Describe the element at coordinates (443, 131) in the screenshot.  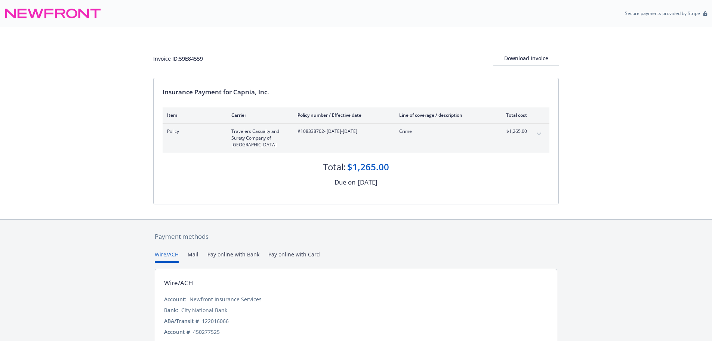
I see `span: Crime` at that location.